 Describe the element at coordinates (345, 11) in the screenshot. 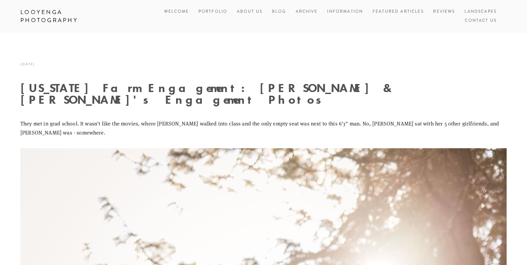

I see `a: Information` at that location.